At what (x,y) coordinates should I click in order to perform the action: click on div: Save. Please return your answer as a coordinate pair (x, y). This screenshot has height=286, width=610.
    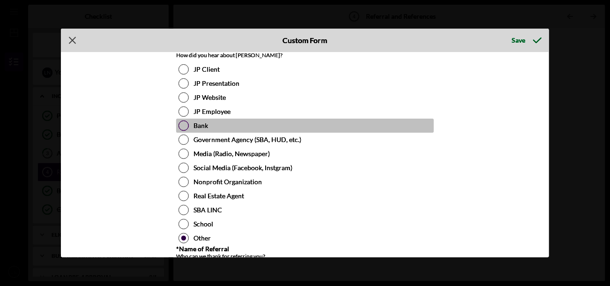
    Looking at the image, I should click on (519, 40).